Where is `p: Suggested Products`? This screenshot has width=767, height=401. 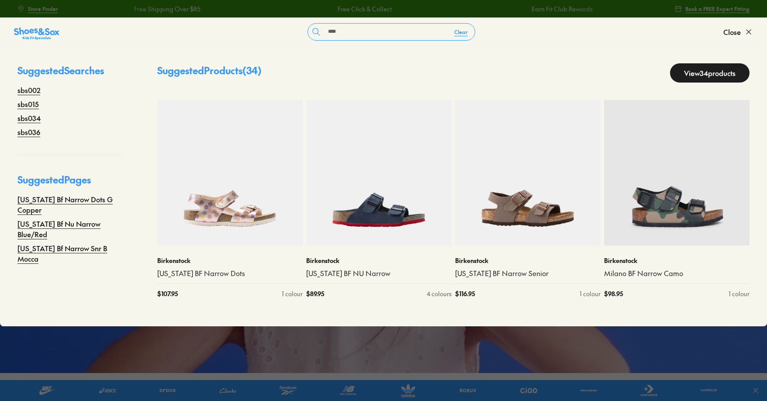 p: Suggested Products is located at coordinates (209, 73).